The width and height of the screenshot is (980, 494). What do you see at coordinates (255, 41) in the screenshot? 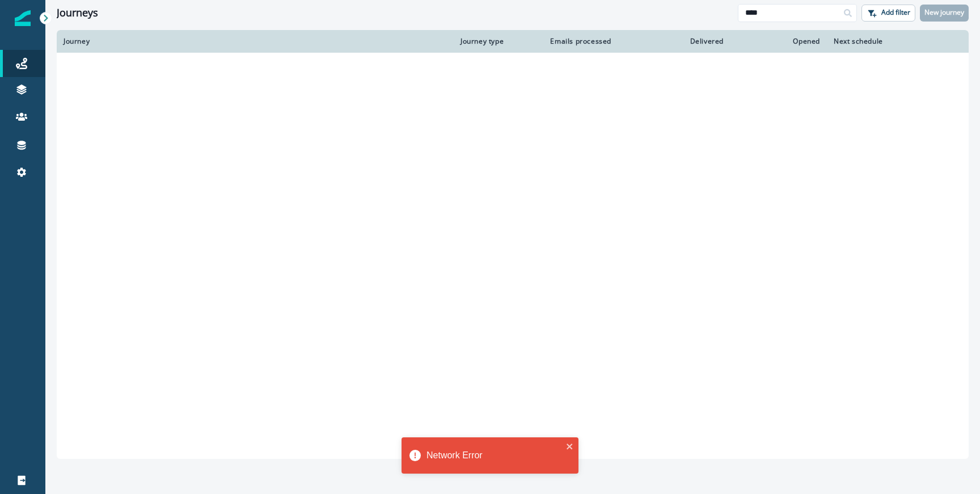
I see `div: Journey` at bounding box center [255, 41].